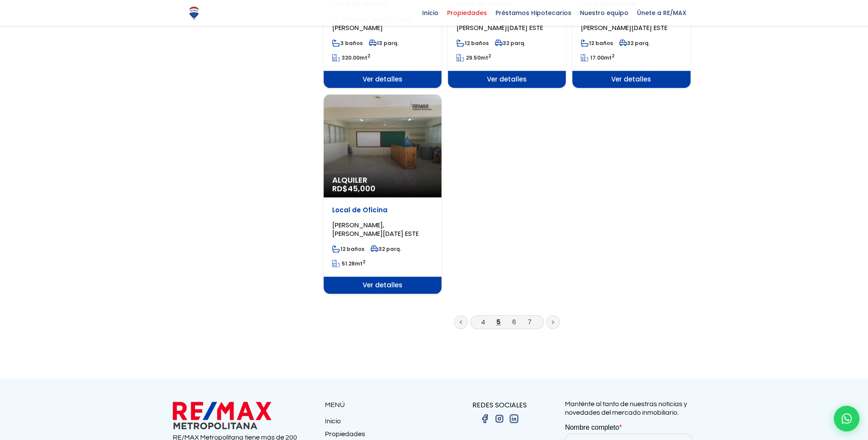 The width and height of the screenshot is (868, 440). What do you see at coordinates (362, 188) in the screenshot?
I see `span: 45,000` at bounding box center [362, 188].